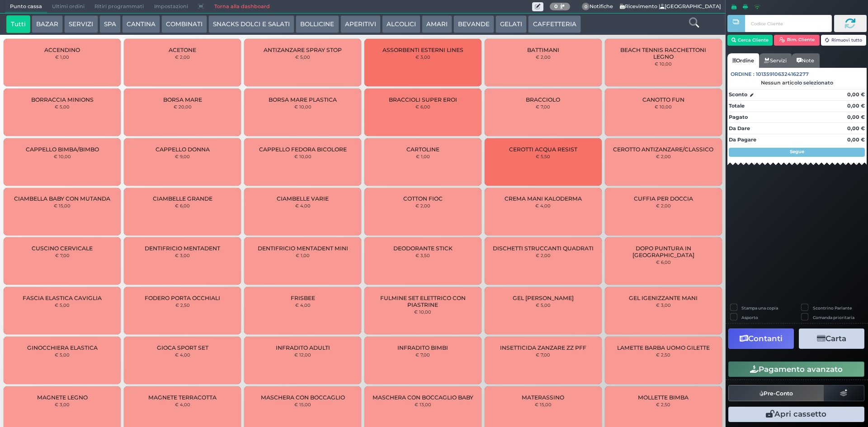 The width and height of the screenshot is (868, 427). I want to click on span: CEROTTI ACQUA RESIST, so click(543, 149).